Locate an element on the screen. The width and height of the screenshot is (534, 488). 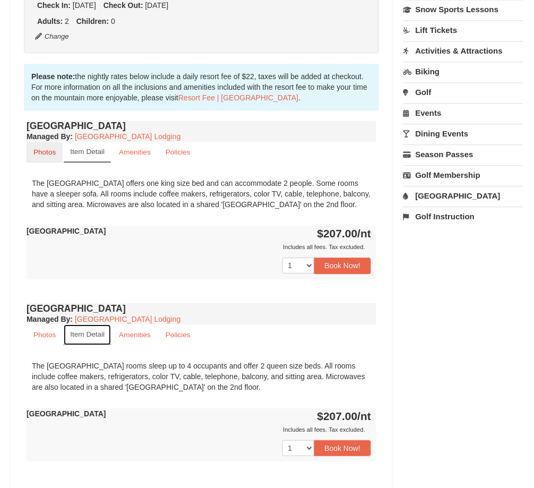
a: Lift Tickets is located at coordinates (464, 30).